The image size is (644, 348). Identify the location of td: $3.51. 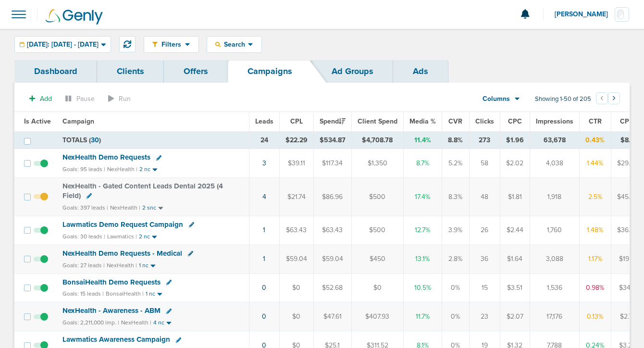
(515, 288).